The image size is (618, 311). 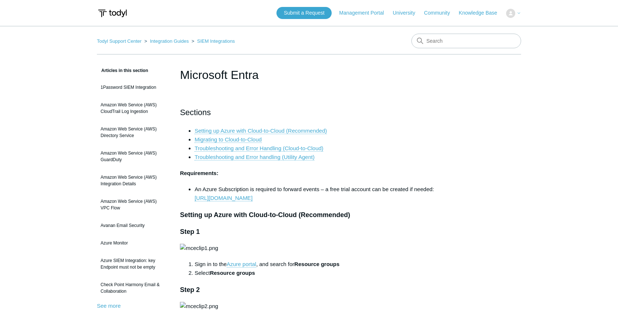 What do you see at coordinates (123, 71) in the screenshot?
I see `span: Articles in this section` at bounding box center [123, 71].